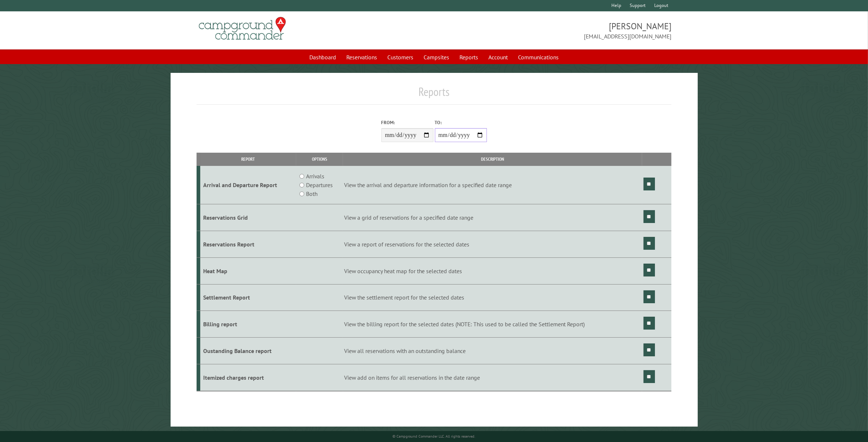 The image size is (868, 442). What do you see at coordinates (493, 297) in the screenshot?
I see `td: View the settlement report for the selected dates` at bounding box center [493, 297].